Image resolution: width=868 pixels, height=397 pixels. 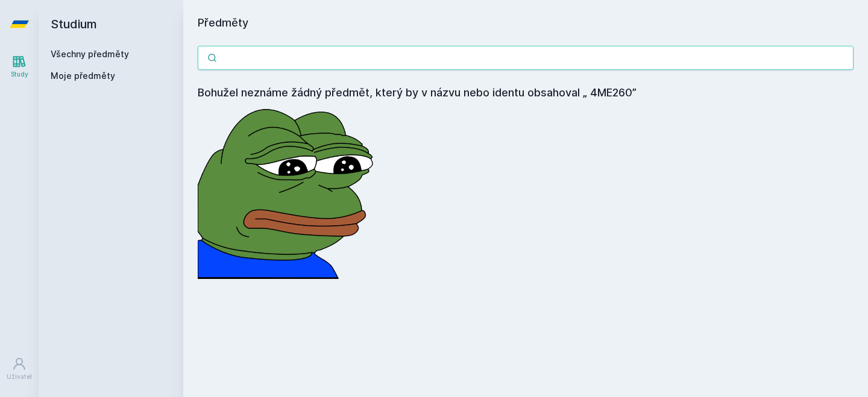 I want to click on span: Moje předměty, so click(x=82, y=76).